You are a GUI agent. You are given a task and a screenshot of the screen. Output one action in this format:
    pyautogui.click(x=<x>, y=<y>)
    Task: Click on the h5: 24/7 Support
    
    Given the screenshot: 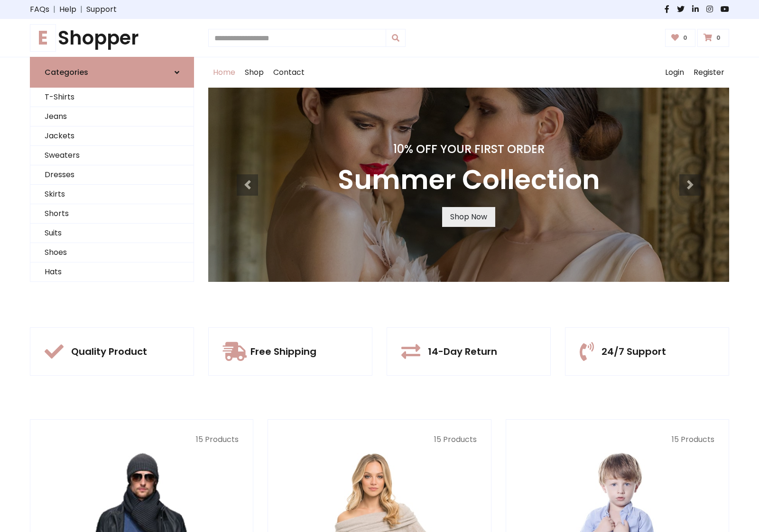 What is the action you would take?
    pyautogui.click(x=634, y=352)
    